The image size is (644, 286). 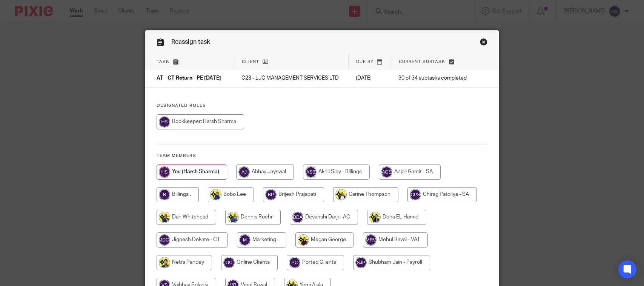 What do you see at coordinates (163, 61) in the screenshot?
I see `span: Task` at bounding box center [163, 61].